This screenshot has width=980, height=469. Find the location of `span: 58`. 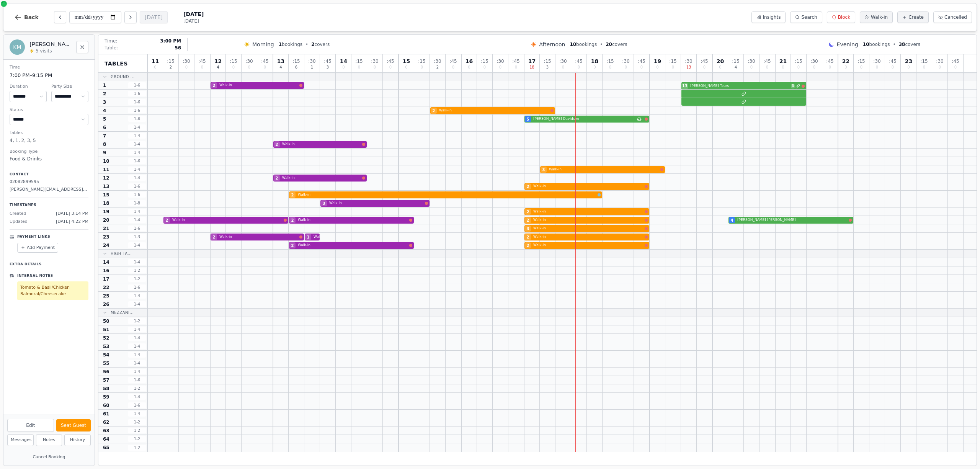

span: 58 is located at coordinates (106, 388).